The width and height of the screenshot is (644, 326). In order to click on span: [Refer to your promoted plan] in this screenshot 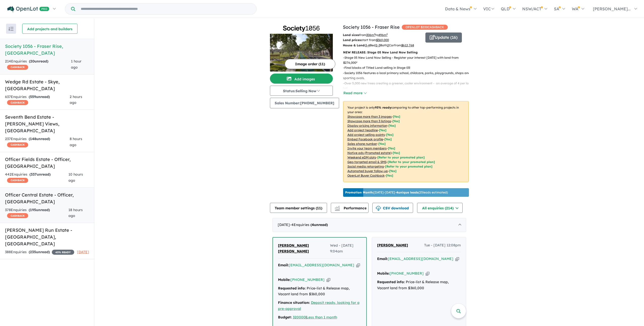, I will do `click(411, 162)`.